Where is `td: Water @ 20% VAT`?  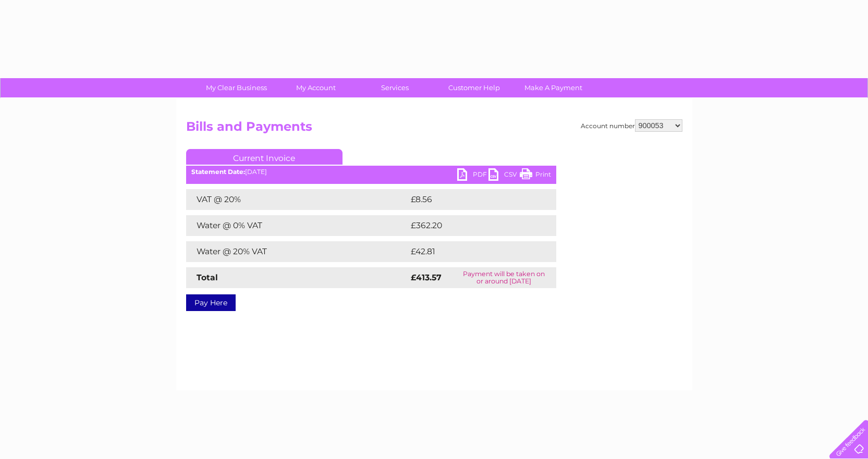
td: Water @ 20% VAT is located at coordinates (297, 252).